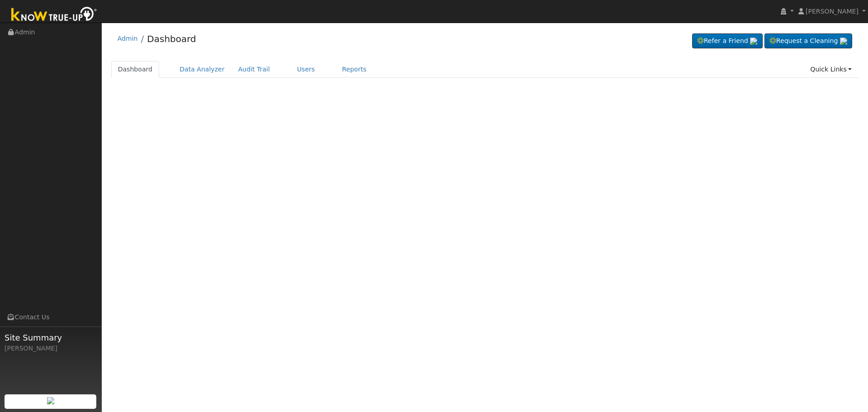  What do you see at coordinates (254, 69) in the screenshot?
I see `a: Audit Trail` at bounding box center [254, 69].